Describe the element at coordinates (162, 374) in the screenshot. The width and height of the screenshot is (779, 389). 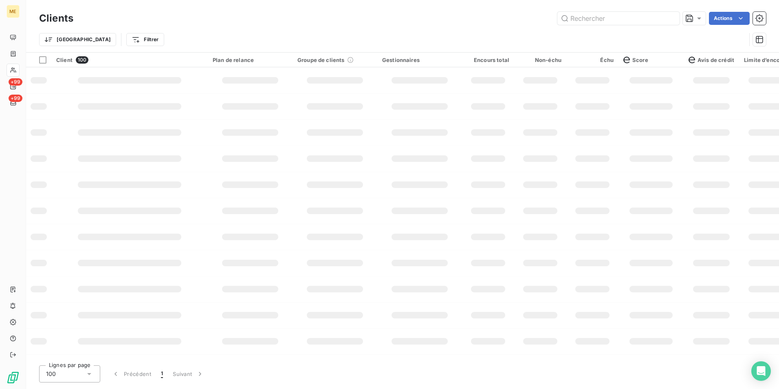
I see `span: 1` at that location.